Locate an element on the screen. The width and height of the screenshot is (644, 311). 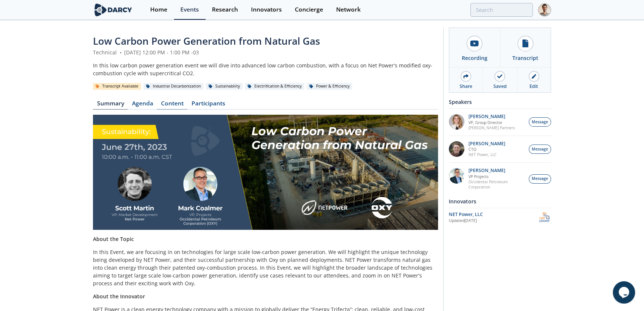
strong: About the Innovator is located at coordinates (119, 296).